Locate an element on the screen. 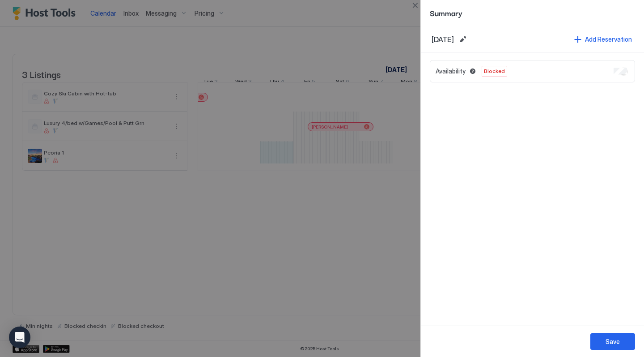  div: Open Intercom Messenger is located at coordinates (19, 337).